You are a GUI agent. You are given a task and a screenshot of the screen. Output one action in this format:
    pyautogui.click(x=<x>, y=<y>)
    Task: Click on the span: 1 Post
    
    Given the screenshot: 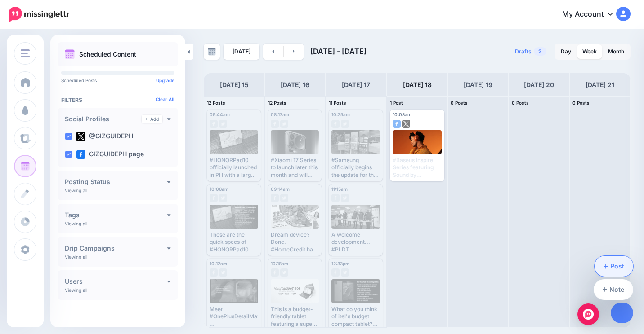 What is the action you would take?
    pyautogui.click(x=396, y=103)
    